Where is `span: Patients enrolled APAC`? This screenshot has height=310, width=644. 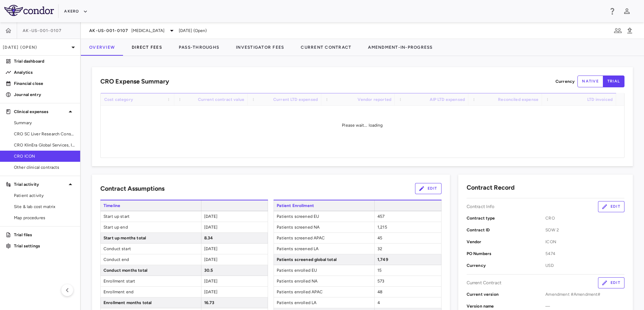 span: Patients enrolled APAC is located at coordinates (324, 292).